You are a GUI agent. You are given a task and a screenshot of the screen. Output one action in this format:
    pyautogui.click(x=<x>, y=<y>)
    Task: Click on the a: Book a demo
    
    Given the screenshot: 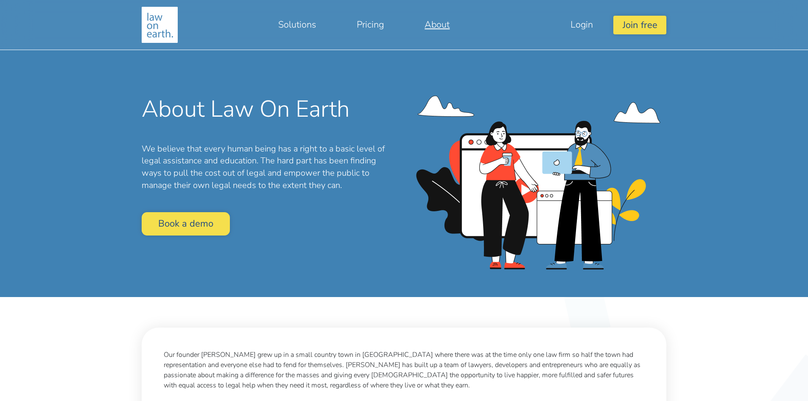 What is the action you would take?
    pyautogui.click(x=186, y=224)
    